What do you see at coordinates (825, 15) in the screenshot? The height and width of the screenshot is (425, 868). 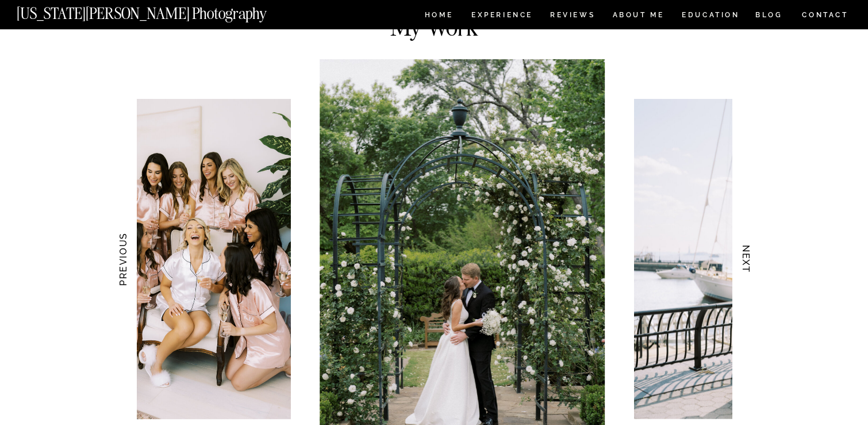 I see `a: CONTACT` at bounding box center [825, 15].